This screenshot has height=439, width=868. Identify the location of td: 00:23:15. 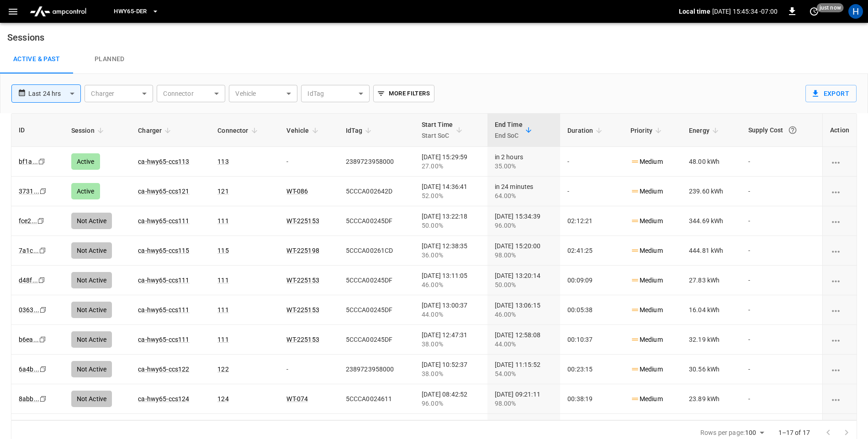
(592, 369).